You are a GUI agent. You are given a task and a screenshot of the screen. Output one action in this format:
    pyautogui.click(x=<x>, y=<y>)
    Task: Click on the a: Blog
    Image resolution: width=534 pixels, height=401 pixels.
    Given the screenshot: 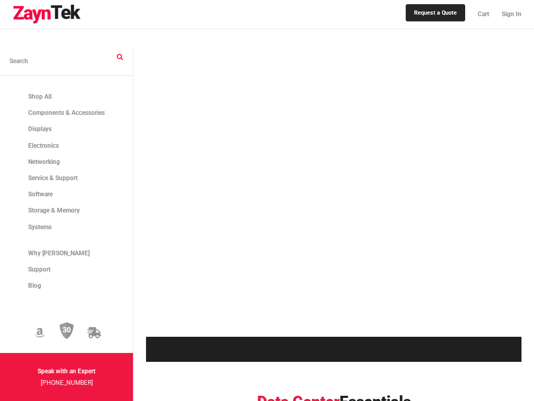 What is the action you would take?
    pyautogui.click(x=66, y=285)
    